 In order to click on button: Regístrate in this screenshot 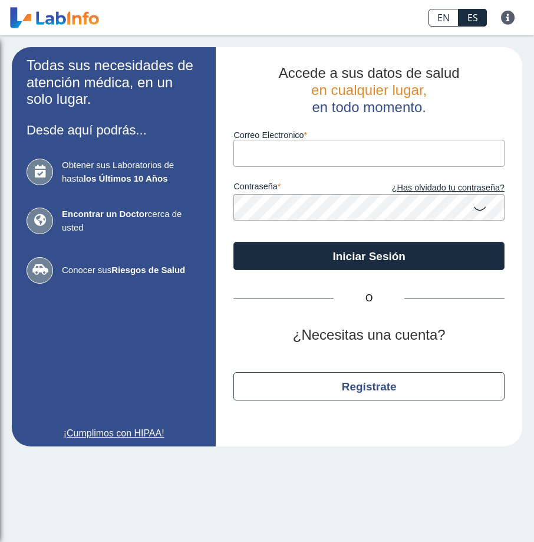, I will do `click(369, 386)`.